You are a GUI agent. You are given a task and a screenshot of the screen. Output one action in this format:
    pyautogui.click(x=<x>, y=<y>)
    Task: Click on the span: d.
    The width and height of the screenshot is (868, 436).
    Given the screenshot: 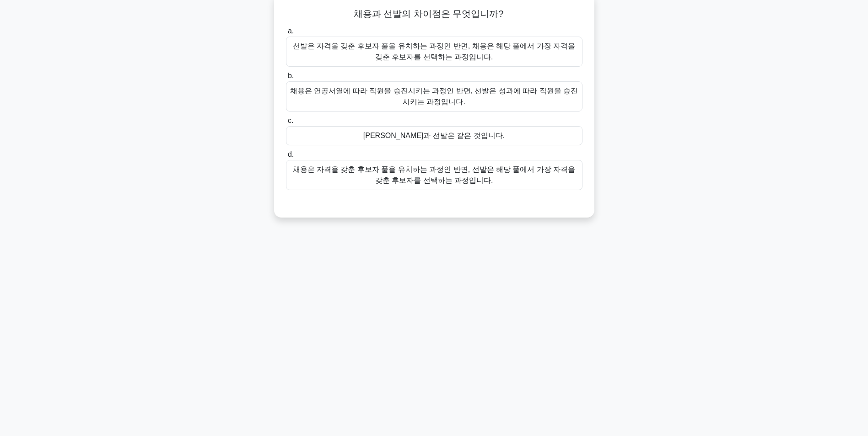 What is the action you would take?
    pyautogui.click(x=290, y=154)
    